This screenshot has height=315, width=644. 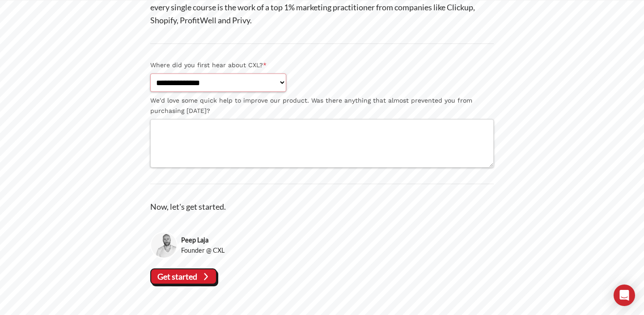 What do you see at coordinates (322, 207) in the screenshot?
I see `p: Now, let's get started.` at bounding box center [322, 207].